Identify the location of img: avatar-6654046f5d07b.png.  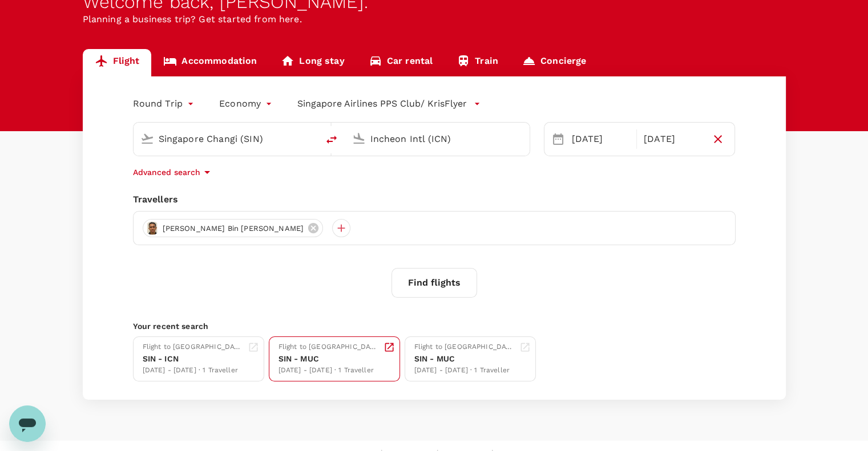
(153, 228).